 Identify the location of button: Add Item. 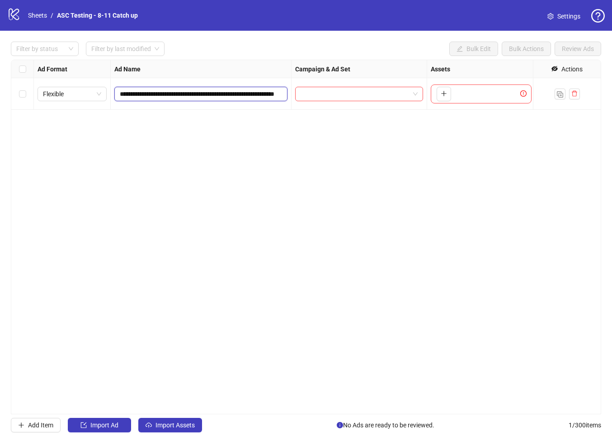
(36, 425).